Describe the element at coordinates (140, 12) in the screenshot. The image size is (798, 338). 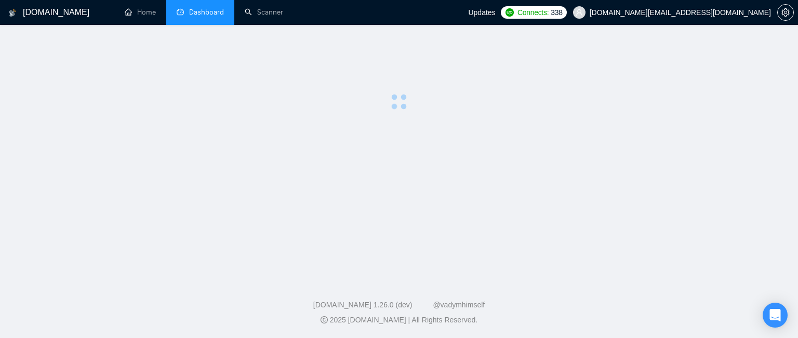
I see `a: homeHome` at that location.